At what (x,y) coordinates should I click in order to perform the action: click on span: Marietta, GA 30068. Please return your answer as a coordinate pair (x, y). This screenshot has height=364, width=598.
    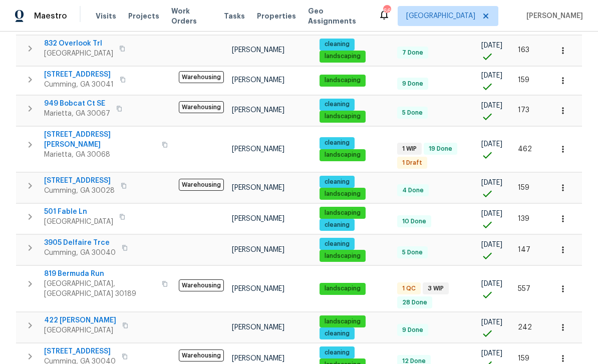
    Looking at the image, I should click on (100, 155).